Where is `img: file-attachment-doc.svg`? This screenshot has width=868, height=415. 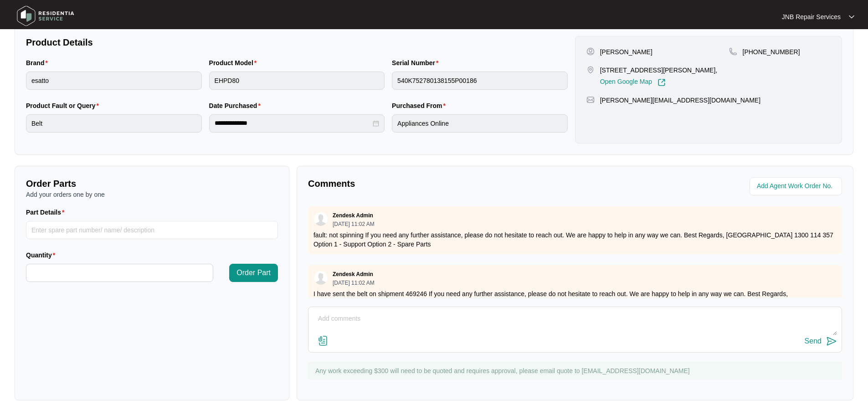 img: file-attachment-doc.svg is located at coordinates (323, 341).